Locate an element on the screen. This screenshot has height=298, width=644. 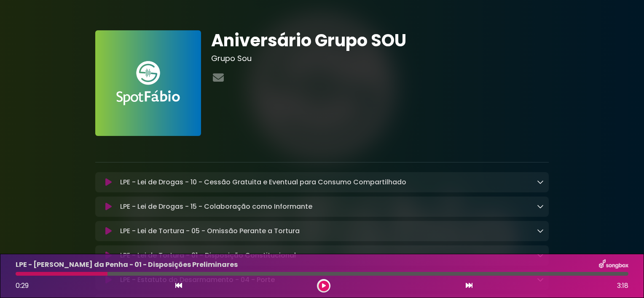
img: FAnVhLgaRSStWruMDZa6 is located at coordinates (148, 83).